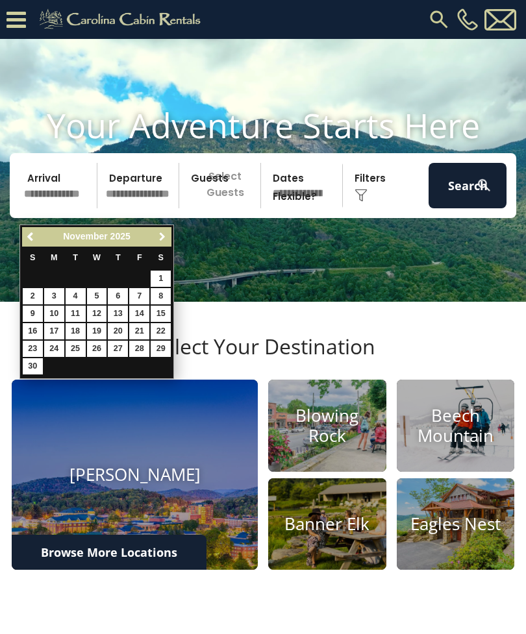 This screenshot has height=634, width=526. Describe the element at coordinates (160, 296) in the screenshot. I see `a: 8` at that location.